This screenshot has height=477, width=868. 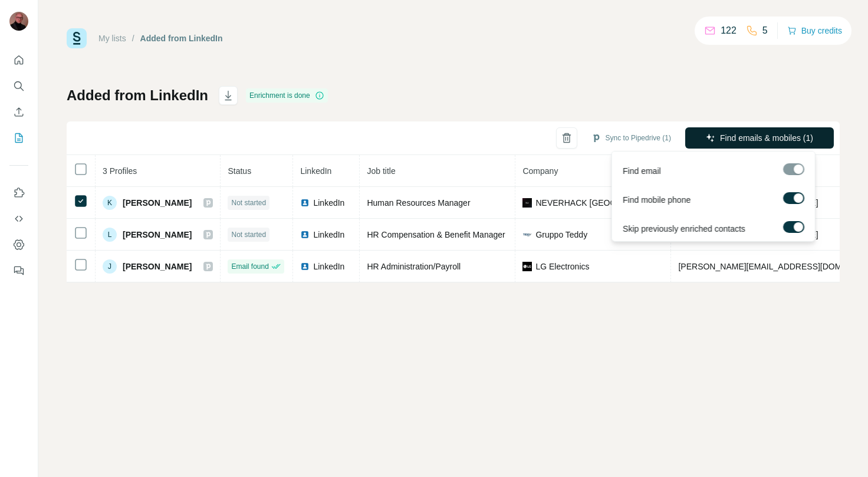 I want to click on span: Status, so click(x=240, y=171).